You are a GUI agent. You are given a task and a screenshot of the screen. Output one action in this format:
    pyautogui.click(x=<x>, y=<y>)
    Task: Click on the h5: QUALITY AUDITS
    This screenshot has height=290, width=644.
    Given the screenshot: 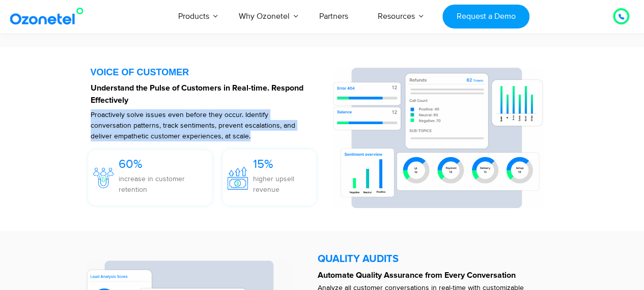 What is the action you would take?
    pyautogui.click(x=436, y=259)
    